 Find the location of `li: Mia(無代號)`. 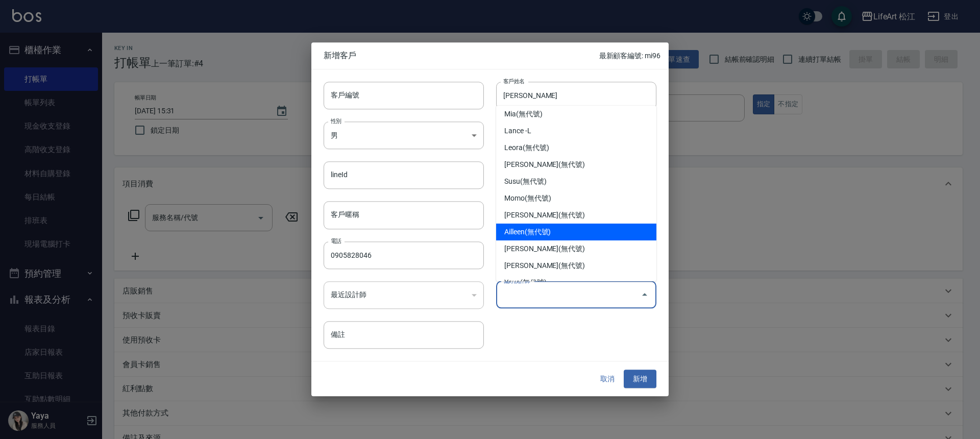

li: Mia(無代號) is located at coordinates (576, 114).